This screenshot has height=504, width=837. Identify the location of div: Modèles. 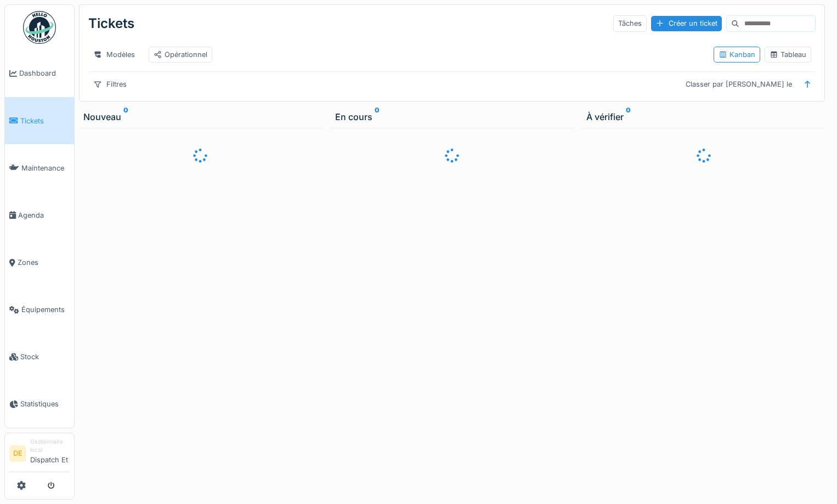
(114, 54).